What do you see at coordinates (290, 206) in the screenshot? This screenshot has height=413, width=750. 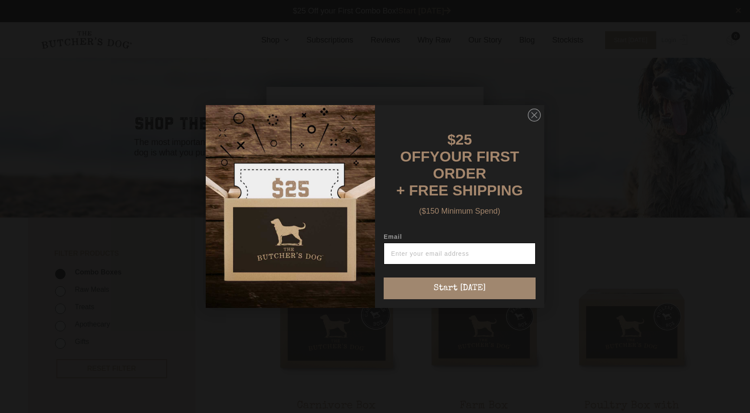 I see `img: d0d537dc-5429-4832-8318-9955428ea0a1.jpeg` at bounding box center [290, 206].